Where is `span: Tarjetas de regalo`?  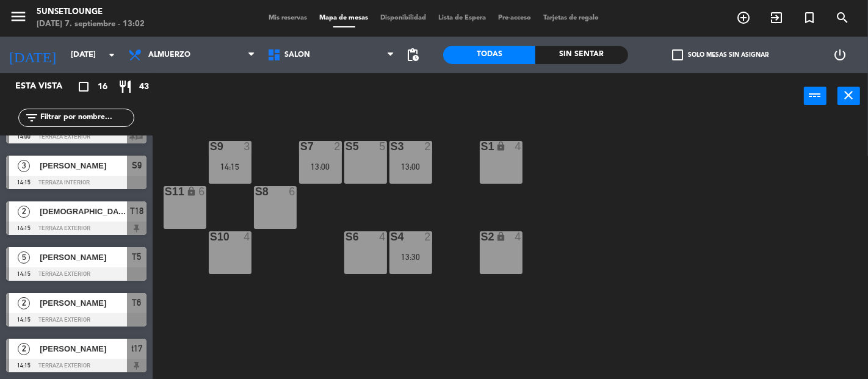
span: Tarjetas de regalo is located at coordinates (572, 18).